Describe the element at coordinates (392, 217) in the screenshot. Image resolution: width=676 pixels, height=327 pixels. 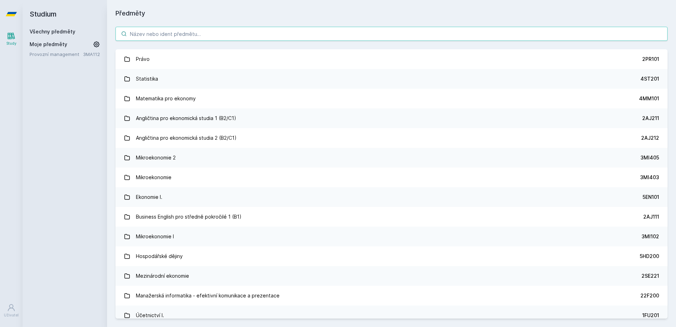
I see `a: Business English pro středně pokročilé 1 (B1) 2AJ111` at that location.